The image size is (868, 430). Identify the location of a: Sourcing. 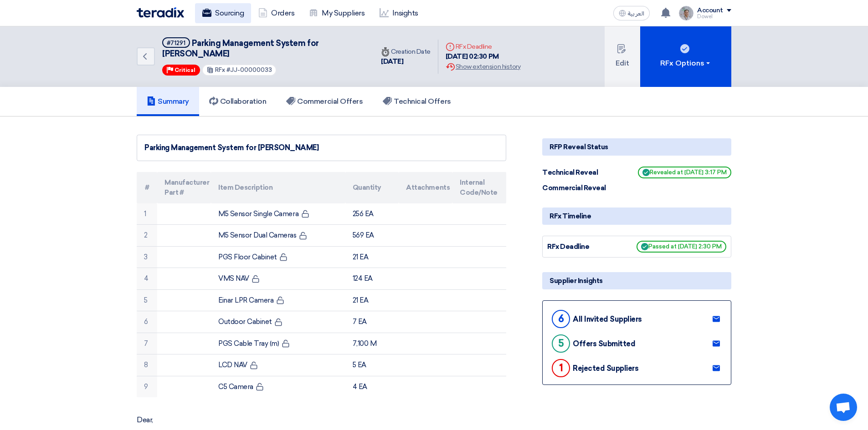
(223, 13).